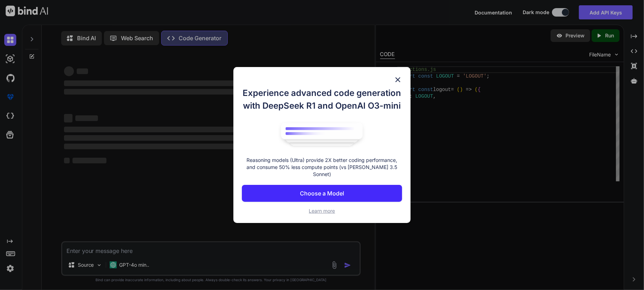 This screenshot has height=290, width=644. Describe the element at coordinates (322, 167) in the screenshot. I see `p: Reasoning models (Ultra) provide 2X better coding performance, and consume 50% less compute point...` at that location.